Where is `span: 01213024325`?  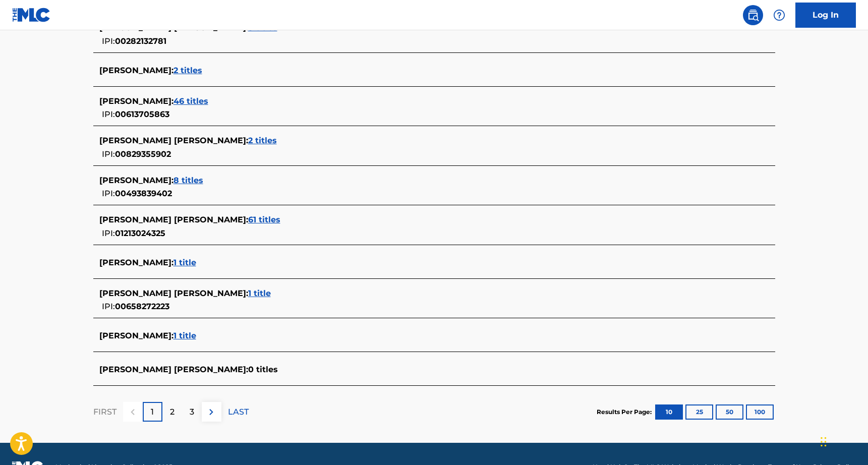
span: 01213024325 is located at coordinates (140, 233).